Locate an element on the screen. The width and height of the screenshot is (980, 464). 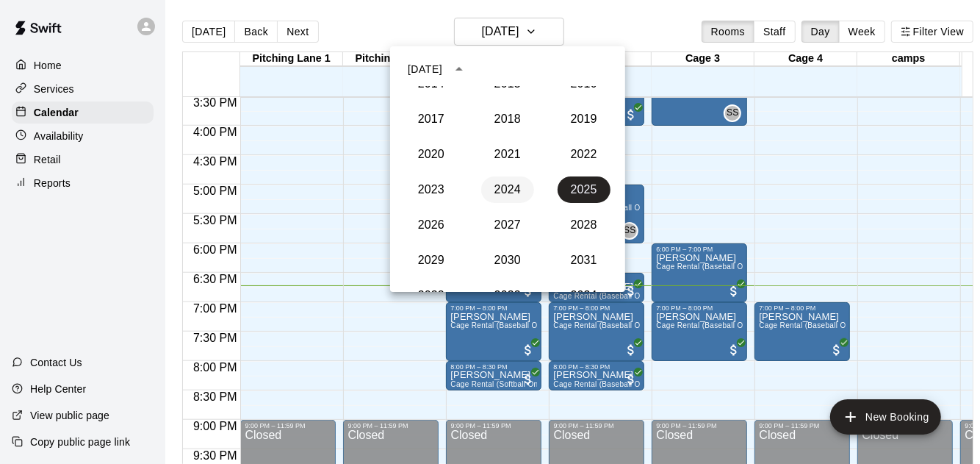
button: 2024 is located at coordinates (507, 189).